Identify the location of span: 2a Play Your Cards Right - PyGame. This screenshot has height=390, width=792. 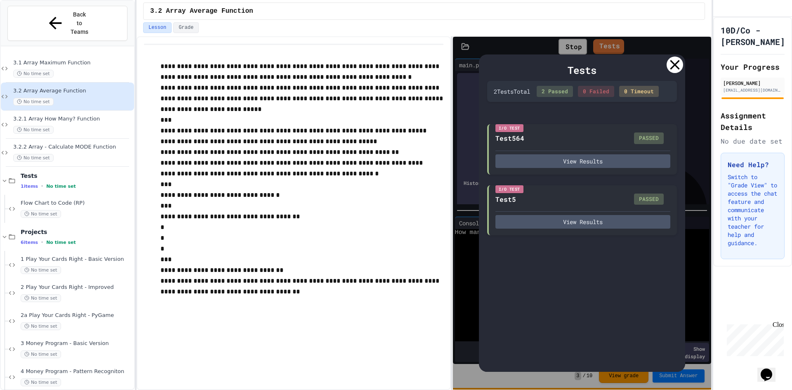
(76, 315).